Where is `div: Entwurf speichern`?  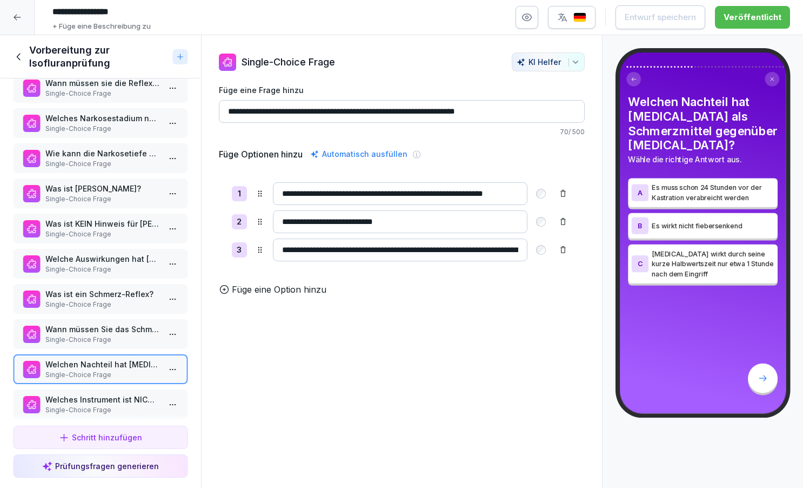
div: Entwurf speichern is located at coordinates (661, 17).